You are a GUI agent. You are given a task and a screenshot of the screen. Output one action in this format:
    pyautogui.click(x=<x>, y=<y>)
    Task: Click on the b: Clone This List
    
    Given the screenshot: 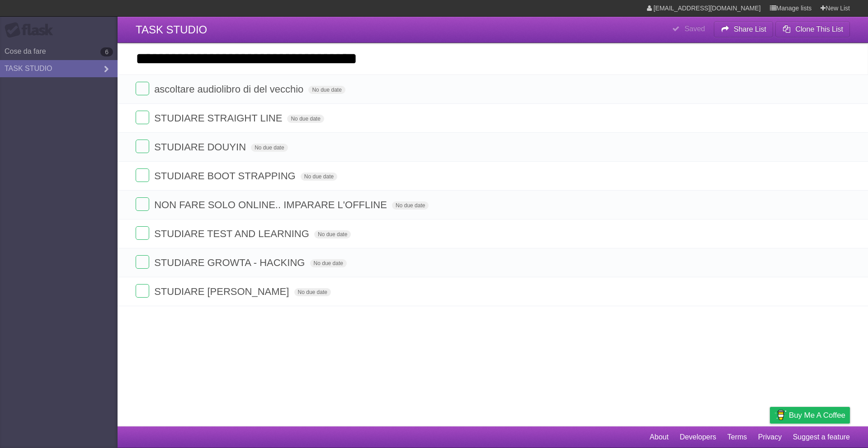 What is the action you would take?
    pyautogui.click(x=819, y=29)
    